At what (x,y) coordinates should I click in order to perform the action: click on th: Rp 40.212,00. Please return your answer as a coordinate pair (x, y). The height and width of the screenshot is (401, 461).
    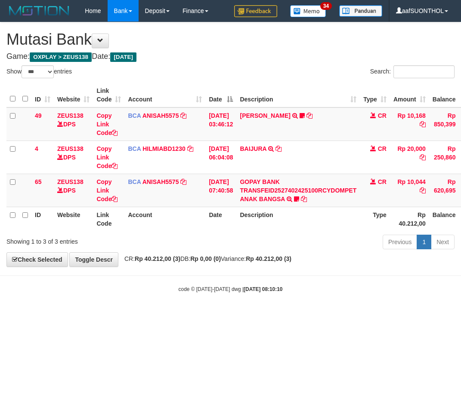
    Looking at the image, I should click on (409, 219).